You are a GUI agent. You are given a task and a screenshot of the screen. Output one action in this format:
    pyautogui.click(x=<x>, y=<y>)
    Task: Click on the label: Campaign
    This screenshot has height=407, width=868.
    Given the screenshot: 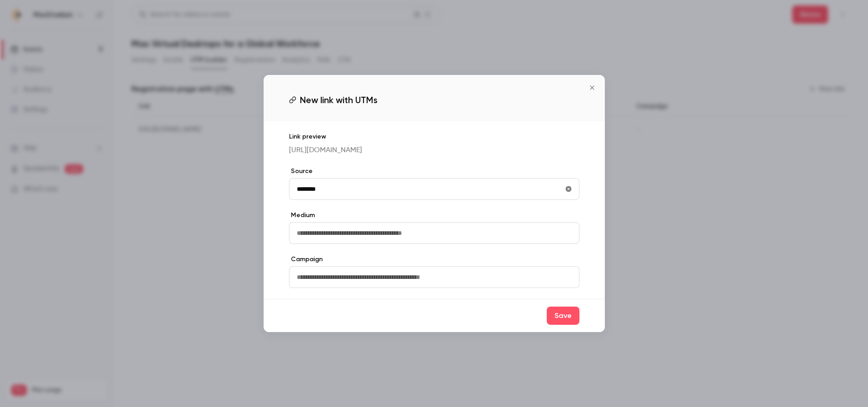 What is the action you would take?
    pyautogui.click(x=434, y=260)
    